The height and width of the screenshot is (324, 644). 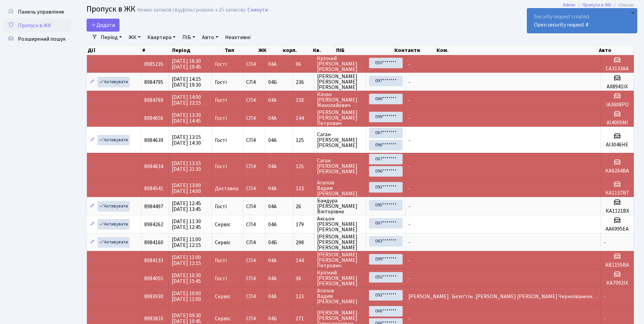 I want to click on span: 8984262, so click(x=154, y=225).